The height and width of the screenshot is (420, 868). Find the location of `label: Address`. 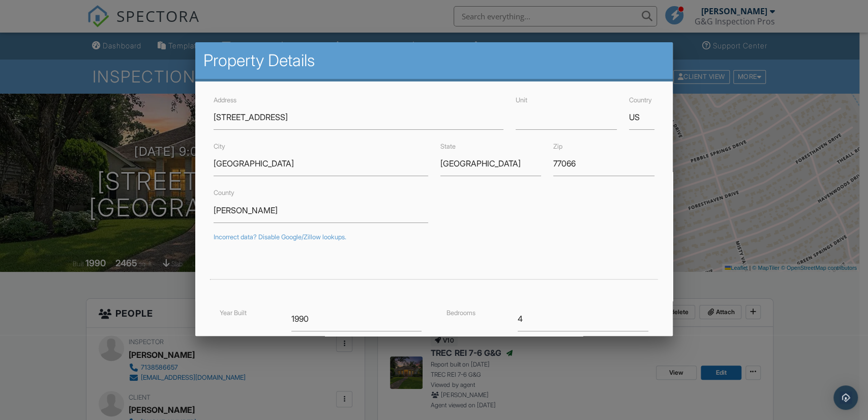

label: Address is located at coordinates (225, 100).